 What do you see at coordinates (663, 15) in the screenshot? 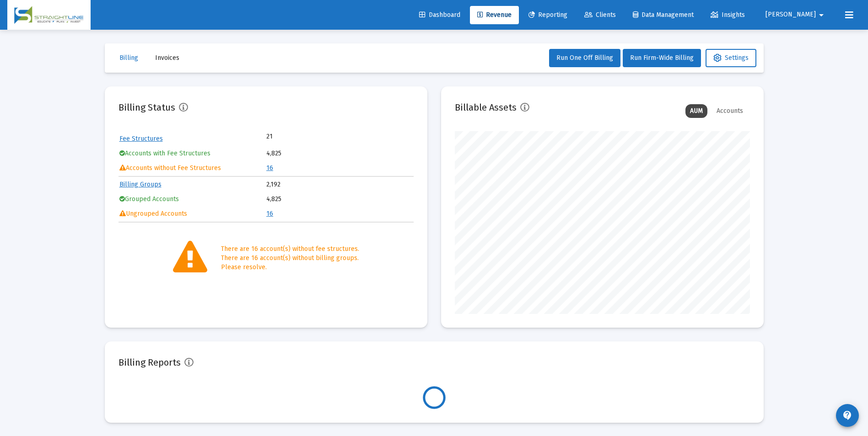
I see `span: Data Management` at bounding box center [663, 15].